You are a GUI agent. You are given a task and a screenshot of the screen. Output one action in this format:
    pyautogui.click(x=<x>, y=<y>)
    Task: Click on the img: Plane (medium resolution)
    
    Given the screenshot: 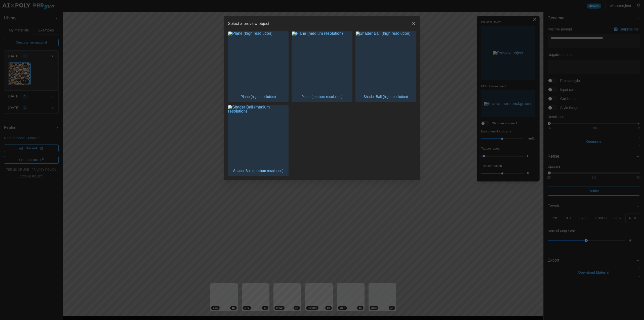 What is the action you would take?
    pyautogui.click(x=322, y=62)
    